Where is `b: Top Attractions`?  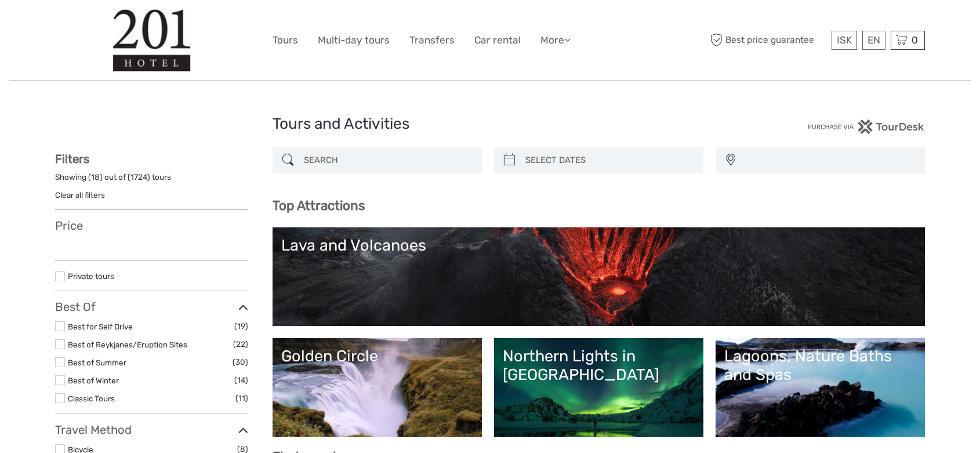 b: Top Attractions is located at coordinates (319, 205).